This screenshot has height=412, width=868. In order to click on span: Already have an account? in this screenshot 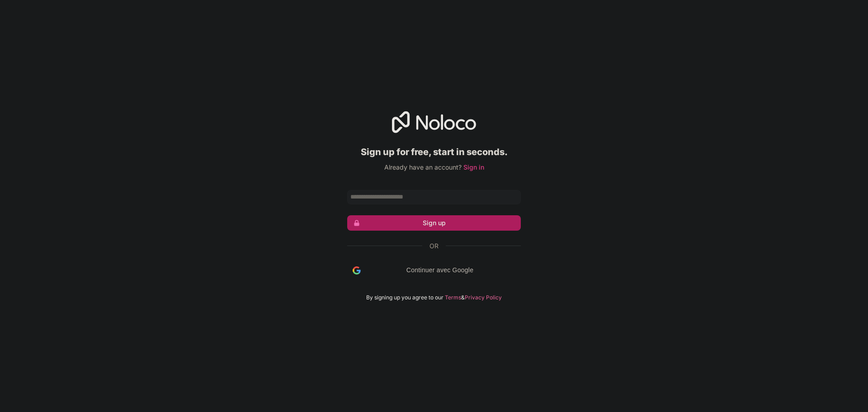, I will do `click(423, 167)`.